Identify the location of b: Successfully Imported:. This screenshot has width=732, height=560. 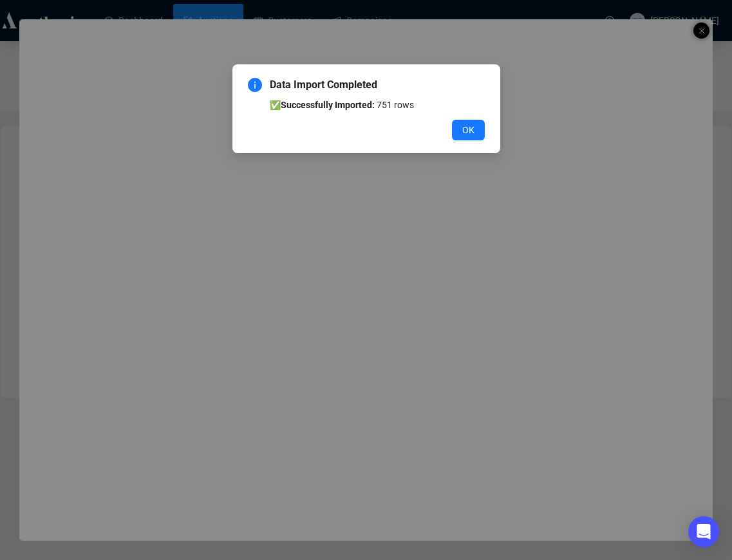
(328, 105).